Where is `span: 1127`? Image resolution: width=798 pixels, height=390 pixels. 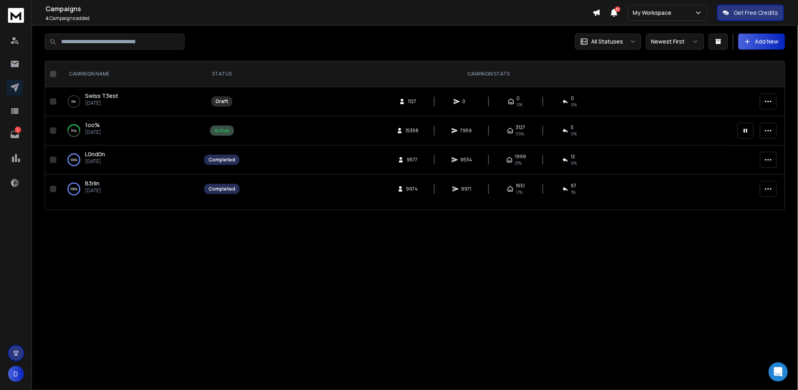 span: 1127 is located at coordinates (412, 101).